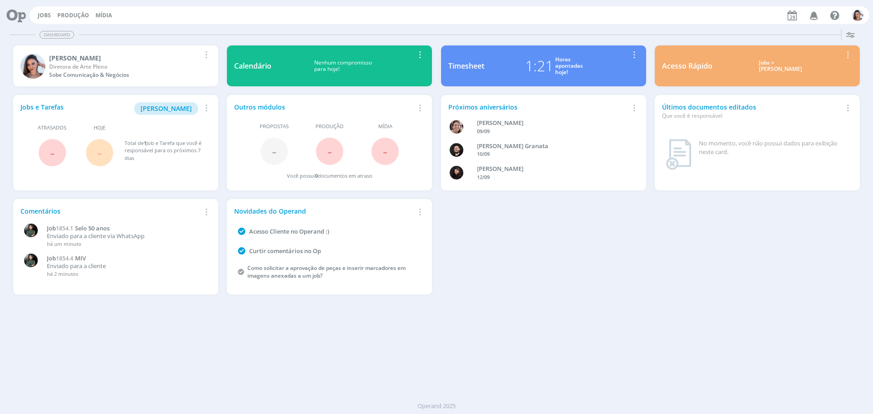 This screenshot has height=414, width=873. Describe the element at coordinates (52, 128) in the screenshot. I see `span: Atrasados` at that location.